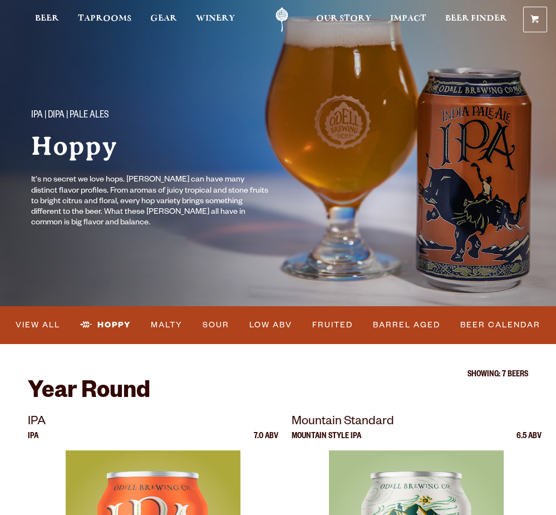  I want to click on h1: Hoppy, so click(151, 146).